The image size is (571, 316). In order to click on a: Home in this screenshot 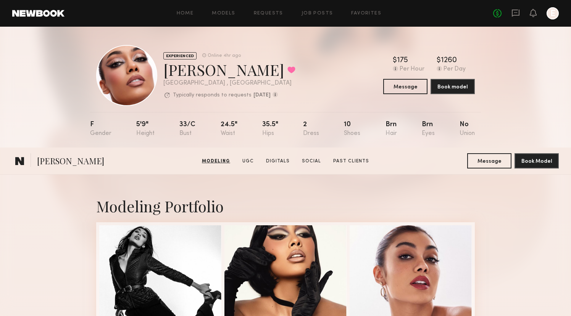, I will do `click(185, 13)`.